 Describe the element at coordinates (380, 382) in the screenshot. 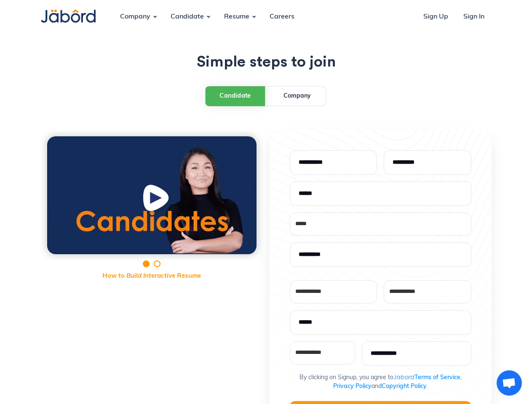

I see `p: By clicking on Signup, you agree to , and .` at that location.